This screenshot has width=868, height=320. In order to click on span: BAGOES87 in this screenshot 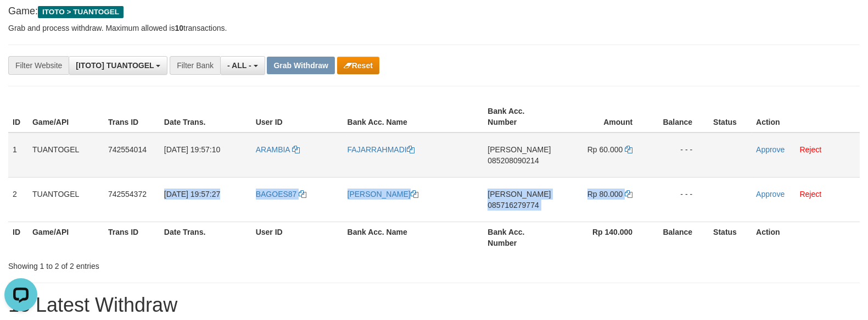, I will do `click(277, 194)`.